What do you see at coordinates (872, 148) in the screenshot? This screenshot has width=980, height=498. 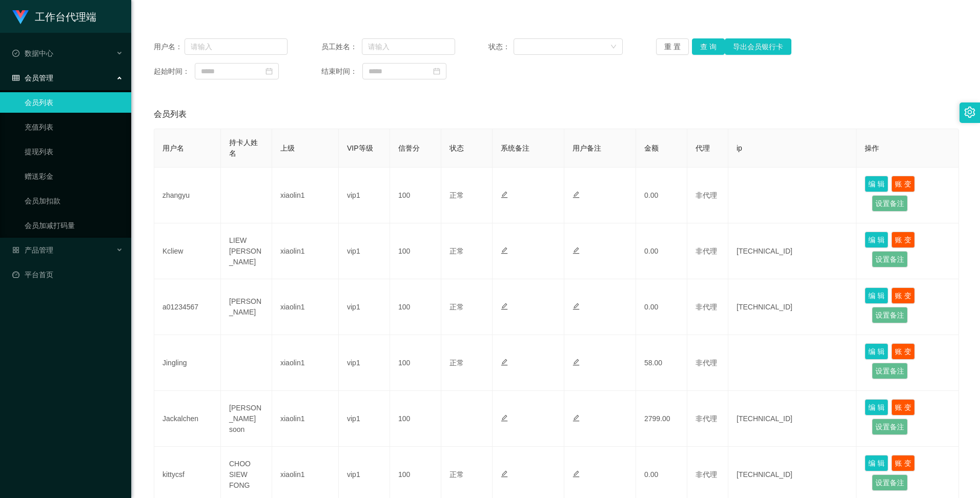 I see `span: 操作` at bounding box center [872, 148].